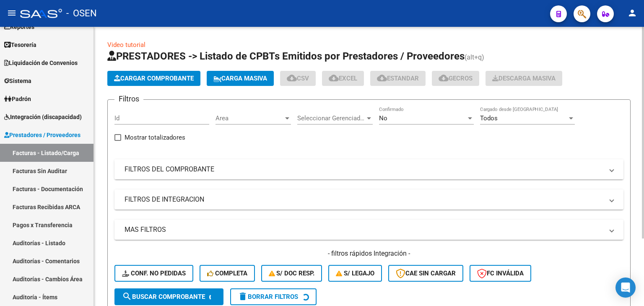 This screenshot has height=306, width=644. I want to click on span: FC Inválida, so click(500, 273).